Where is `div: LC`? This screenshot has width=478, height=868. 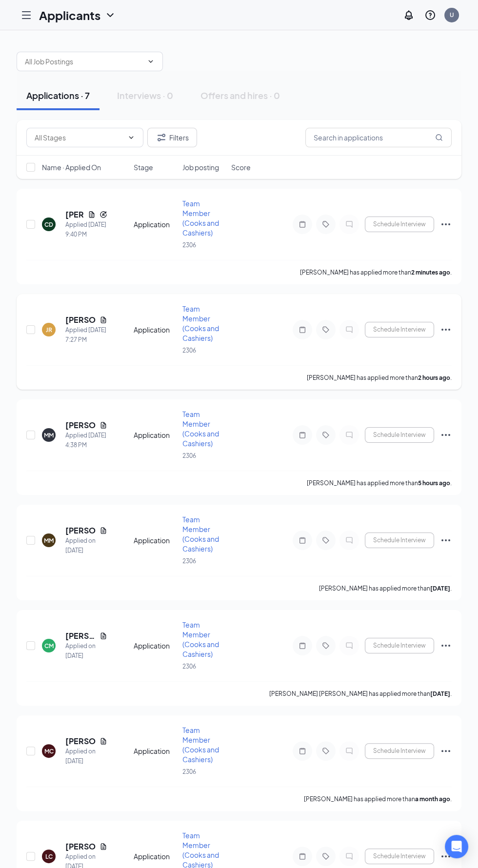 div: LC is located at coordinates (49, 856).